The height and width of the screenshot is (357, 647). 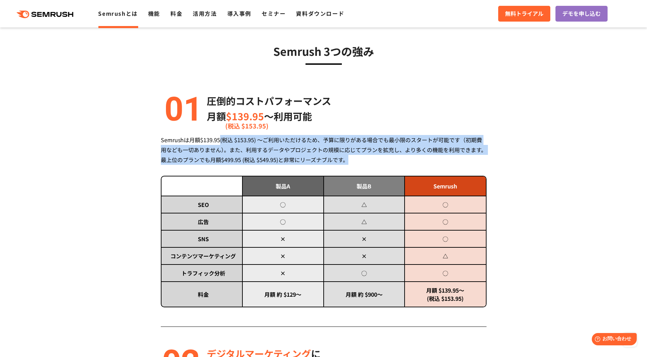 What do you see at coordinates (524, 14) in the screenshot?
I see `span: 無料トライアル` at bounding box center [524, 14].